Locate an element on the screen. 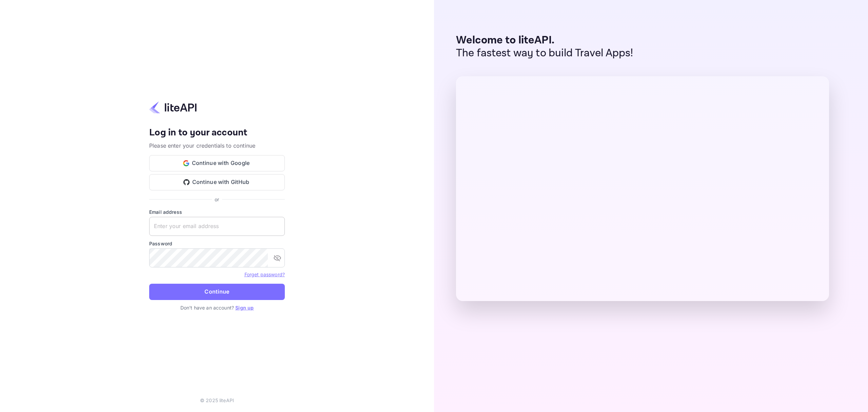 Image resolution: width=868 pixels, height=412 pixels. keeper-lock: Open Keeper Popup is located at coordinates (276, 226).